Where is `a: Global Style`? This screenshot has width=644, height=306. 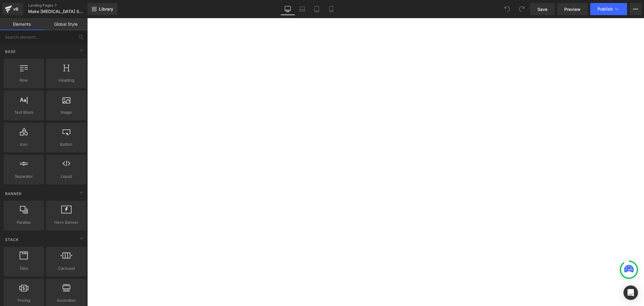
a: Global Style is located at coordinates (66, 24).